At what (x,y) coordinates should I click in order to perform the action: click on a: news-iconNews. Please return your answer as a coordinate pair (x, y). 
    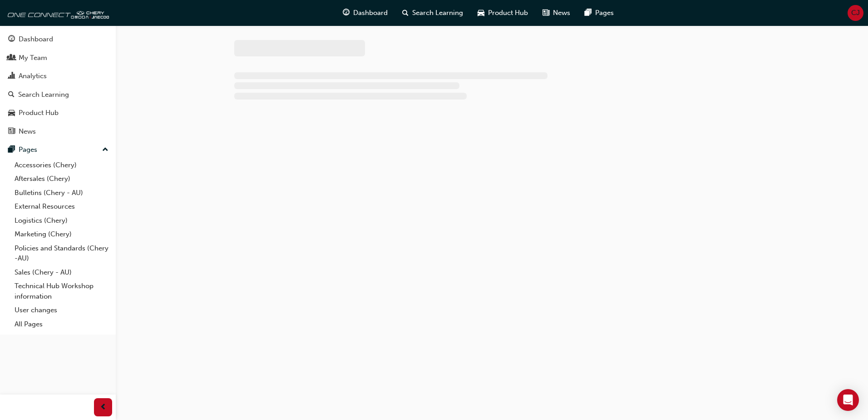
    Looking at the image, I should click on (556, 13).